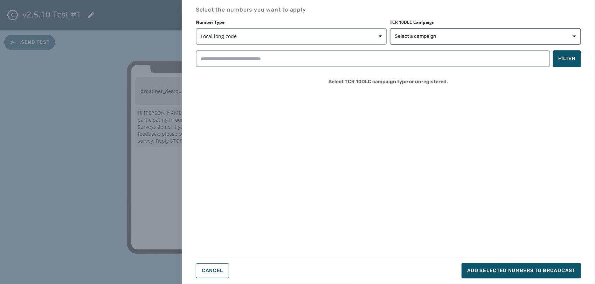 Image resolution: width=595 pixels, height=284 pixels. What do you see at coordinates (212, 271) in the screenshot?
I see `button: Cancel` at bounding box center [212, 271].